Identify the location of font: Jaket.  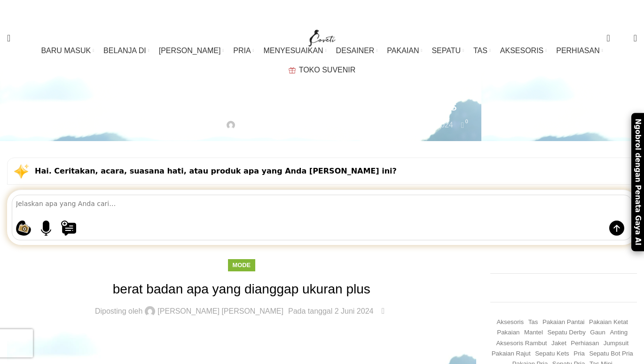
(559, 343).